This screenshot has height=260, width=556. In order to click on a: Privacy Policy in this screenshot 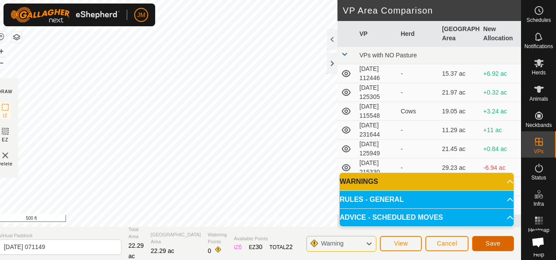, I will do `click(238, 219)`.